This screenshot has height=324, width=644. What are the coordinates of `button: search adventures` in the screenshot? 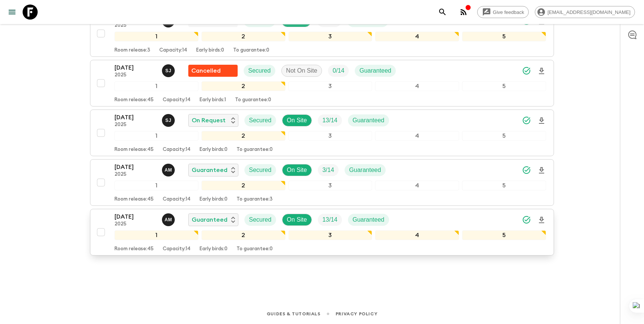 It's located at (443, 12).